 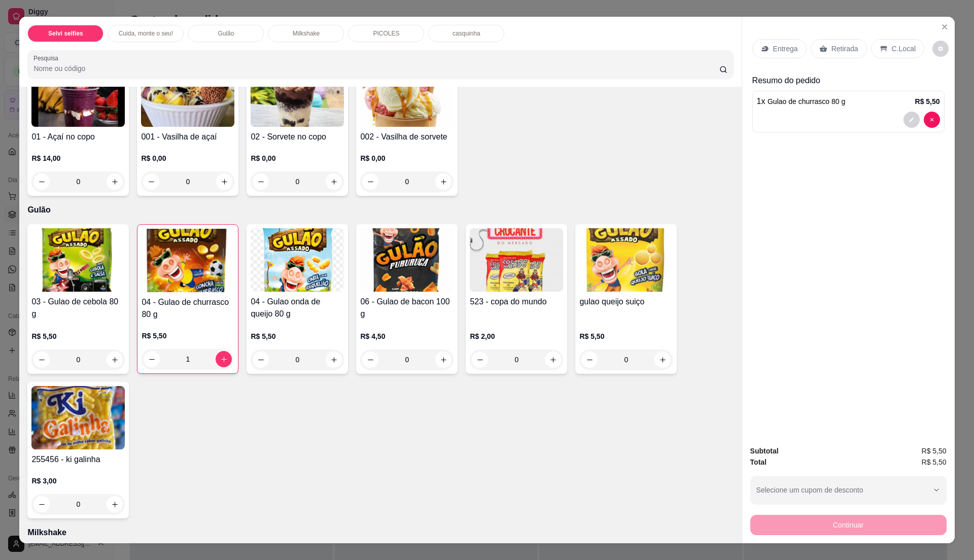 I want to click on h4: 255456 - ki galinha, so click(x=78, y=459).